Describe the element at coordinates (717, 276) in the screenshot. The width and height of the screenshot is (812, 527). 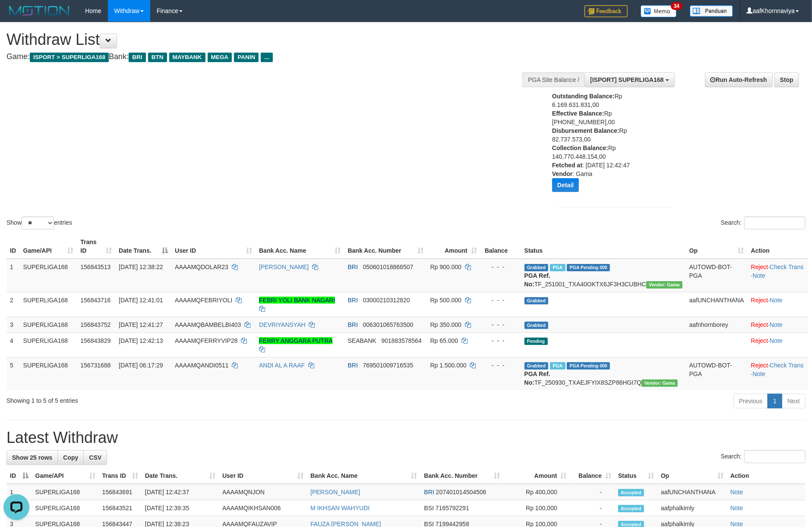
I see `td: AUTOWD-BOT-PGA` at that location.